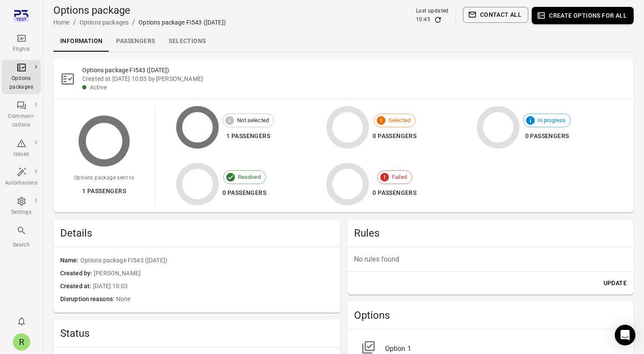 Image resolution: width=644 pixels, height=354 pixels. I want to click on span: Failed, so click(399, 177).